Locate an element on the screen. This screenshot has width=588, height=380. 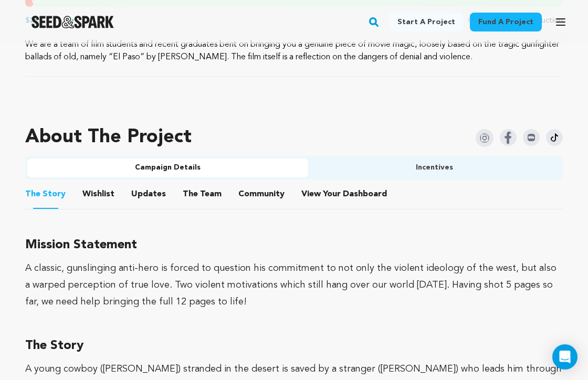
a: Seed&Spark Homepage is located at coordinates (72, 22).